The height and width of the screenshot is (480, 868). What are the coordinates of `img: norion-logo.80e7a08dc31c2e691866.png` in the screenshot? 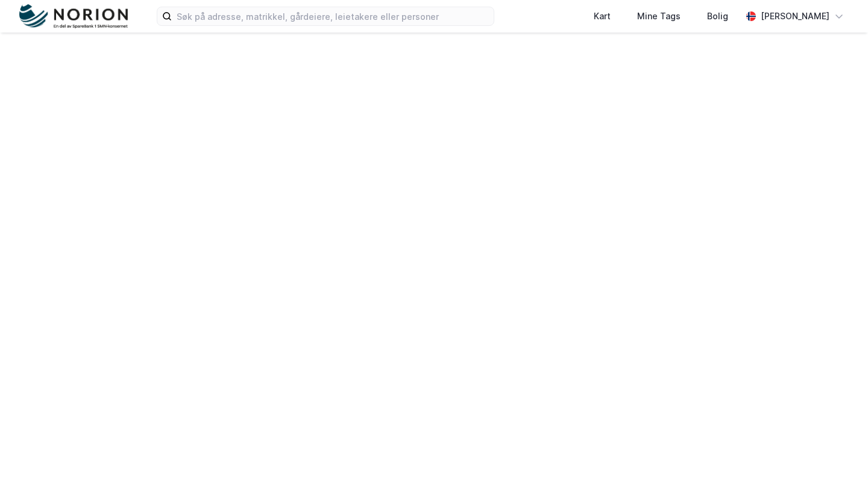 It's located at (74, 16).